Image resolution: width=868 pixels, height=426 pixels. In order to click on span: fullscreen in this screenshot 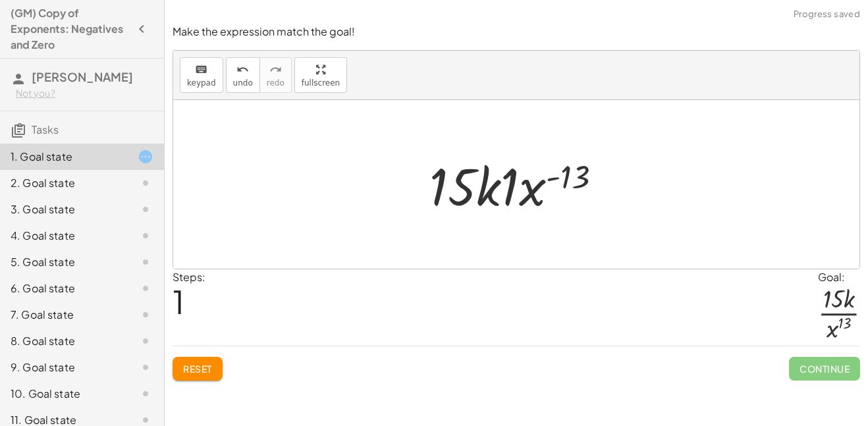, I will do `click(321, 83)`.